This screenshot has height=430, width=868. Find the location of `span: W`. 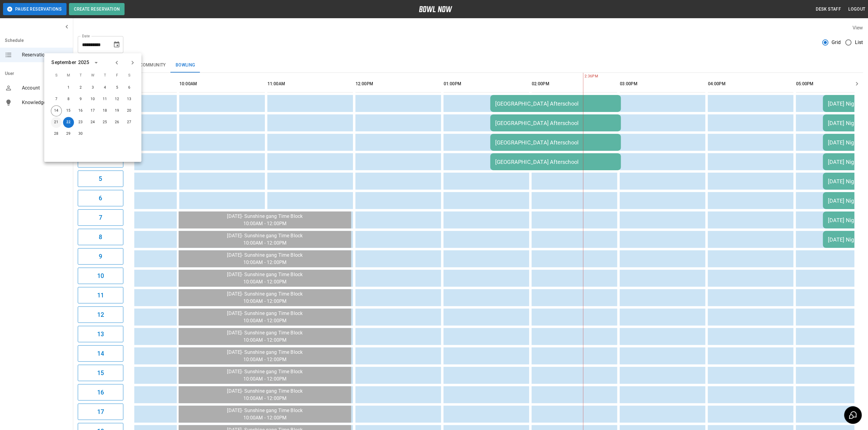

span: W is located at coordinates (93, 76).